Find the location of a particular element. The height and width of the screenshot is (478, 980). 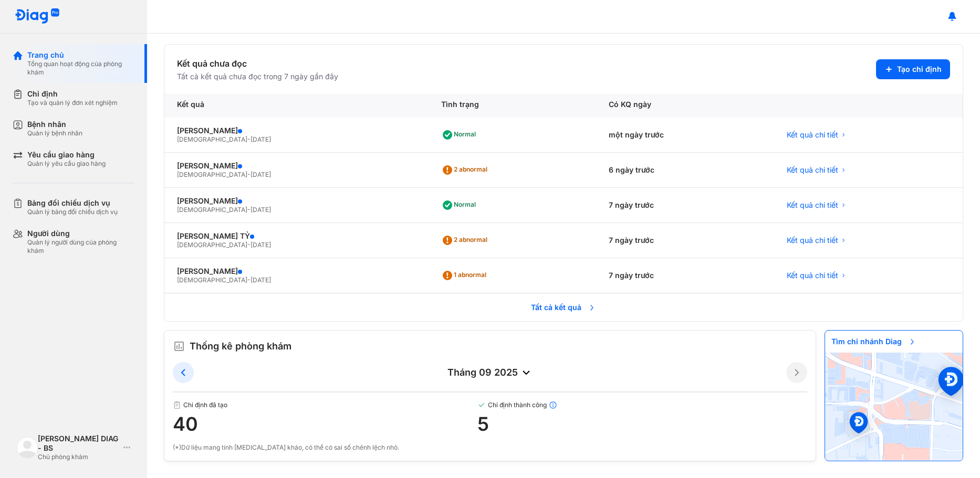

div: Kết quả is located at coordinates (296, 104).